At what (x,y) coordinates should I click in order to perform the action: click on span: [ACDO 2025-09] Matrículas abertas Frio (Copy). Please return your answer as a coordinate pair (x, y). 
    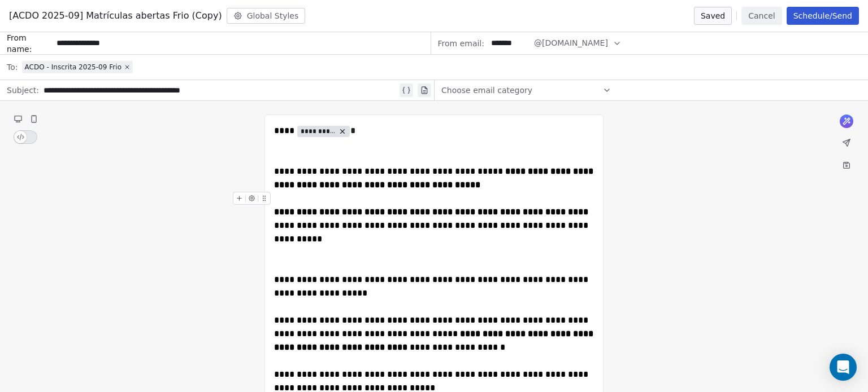
    Looking at the image, I should click on (116, 16).